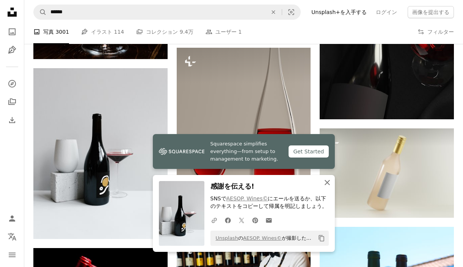 This screenshot has width=463, height=267. What do you see at coordinates (12, 219) in the screenshot?
I see `a: ログイン / 登録する` at bounding box center [12, 219].